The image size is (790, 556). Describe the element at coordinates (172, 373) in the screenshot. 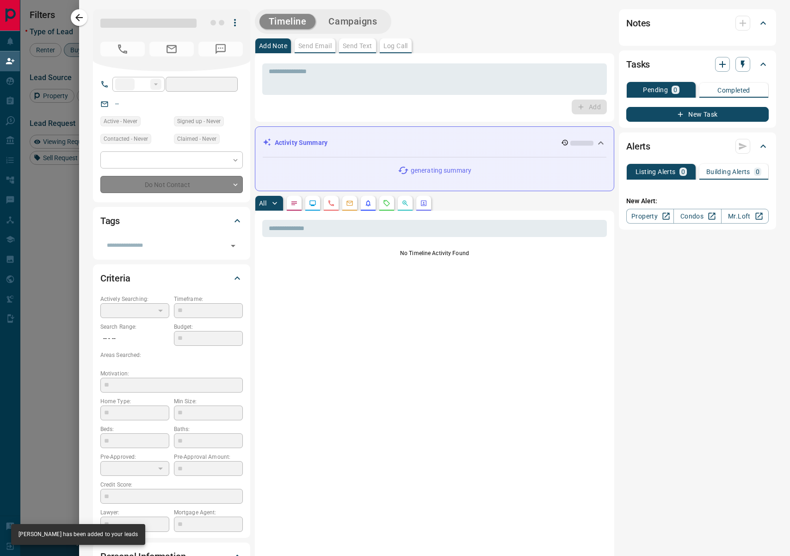

I see `p: Motivation:` at that location.